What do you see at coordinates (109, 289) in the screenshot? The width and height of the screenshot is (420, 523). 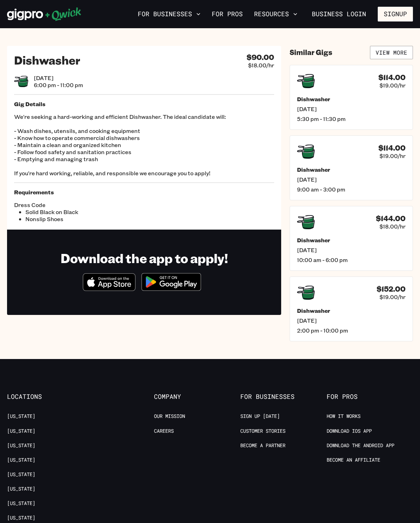 I see `a: Download on the App Store` at bounding box center [109, 289].